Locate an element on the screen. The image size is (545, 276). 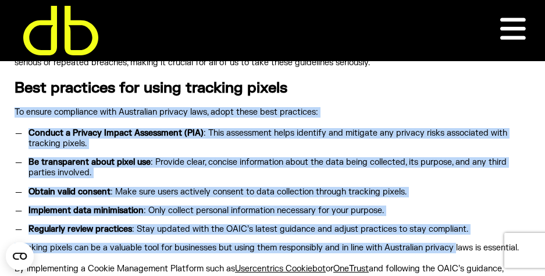
strong: Obtain valid consent is located at coordinates (69, 191).